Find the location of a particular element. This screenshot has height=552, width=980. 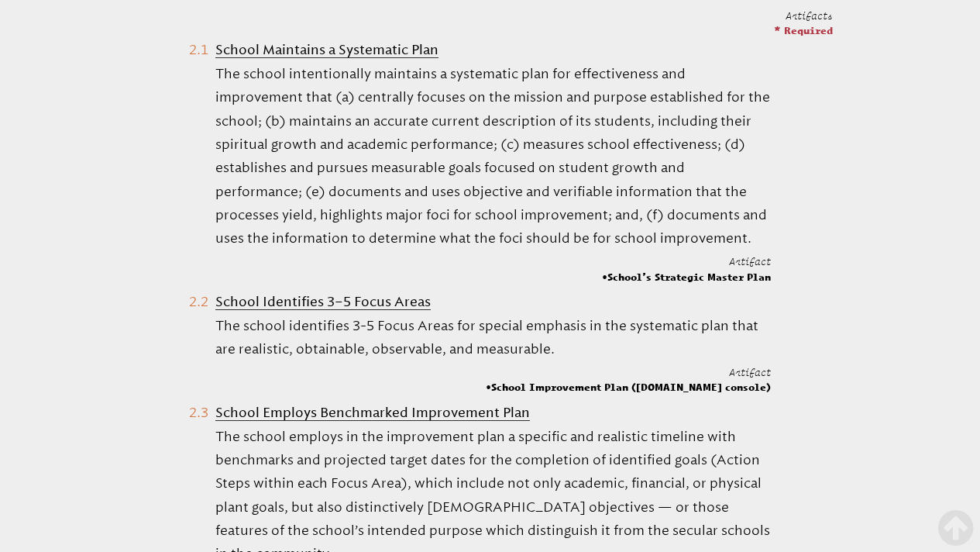

span: * Required is located at coordinates (803, 30).